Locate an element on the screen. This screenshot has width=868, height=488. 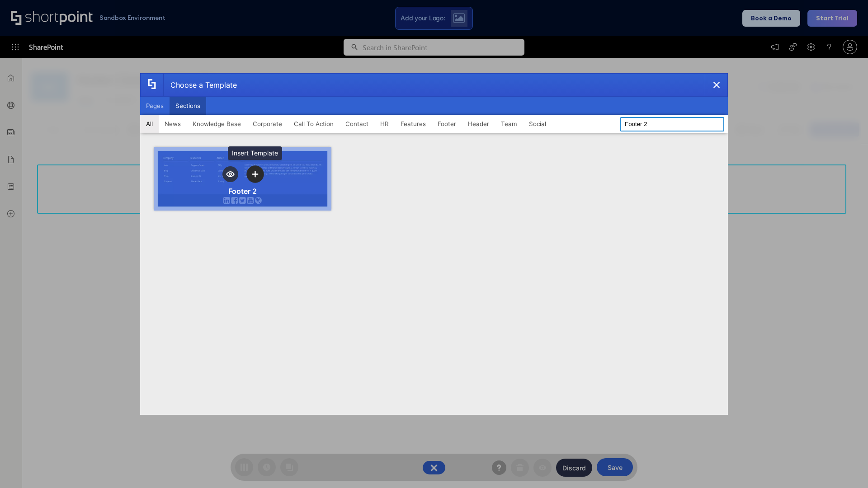
button: Footer is located at coordinates (447, 124).